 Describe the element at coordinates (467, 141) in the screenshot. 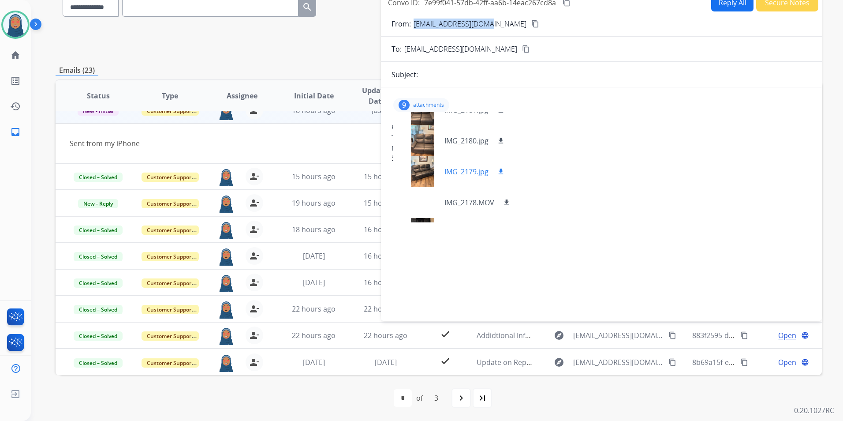

I see `p: IMG_2180.jpg` at that location.